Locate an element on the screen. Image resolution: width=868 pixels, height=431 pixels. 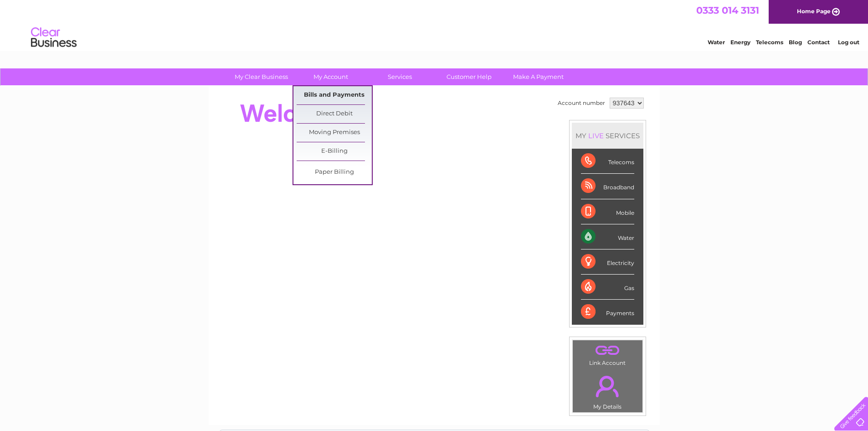
div: Telecoms is located at coordinates (607, 161).